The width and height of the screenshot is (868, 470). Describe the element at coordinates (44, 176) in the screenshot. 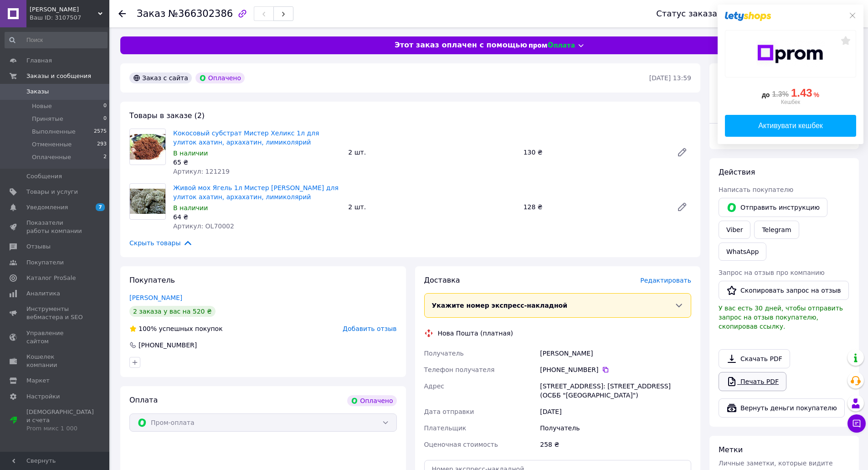

I see `span: Сообщения` at that location.